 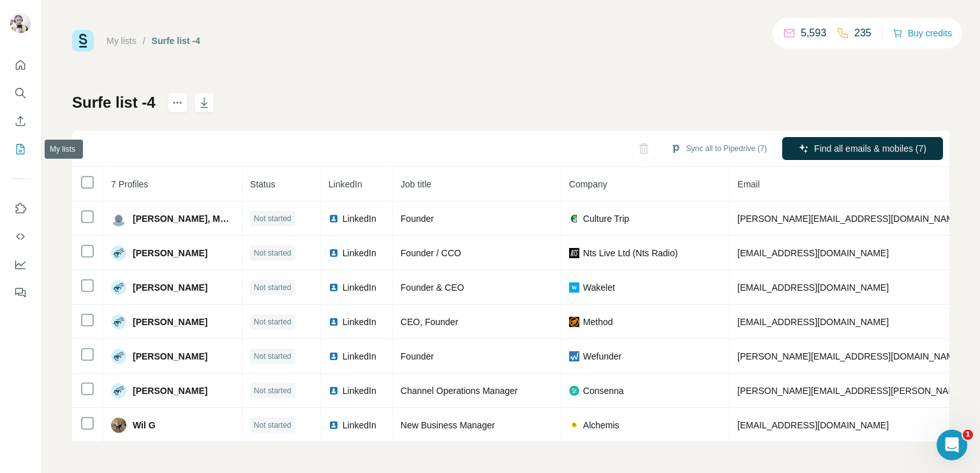 I want to click on button: Search, so click(x=21, y=93).